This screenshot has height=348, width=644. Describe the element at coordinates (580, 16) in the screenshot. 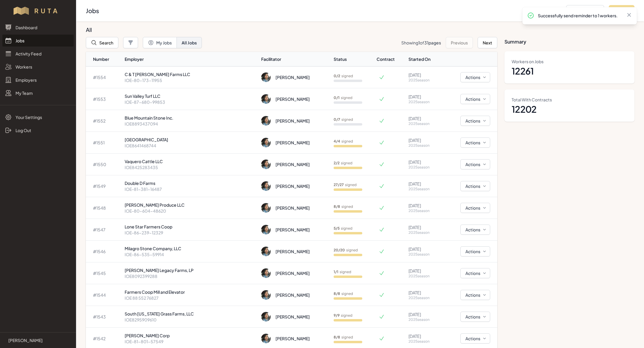

I see `p: Successfully send reminder to 1 workers.` at that location.